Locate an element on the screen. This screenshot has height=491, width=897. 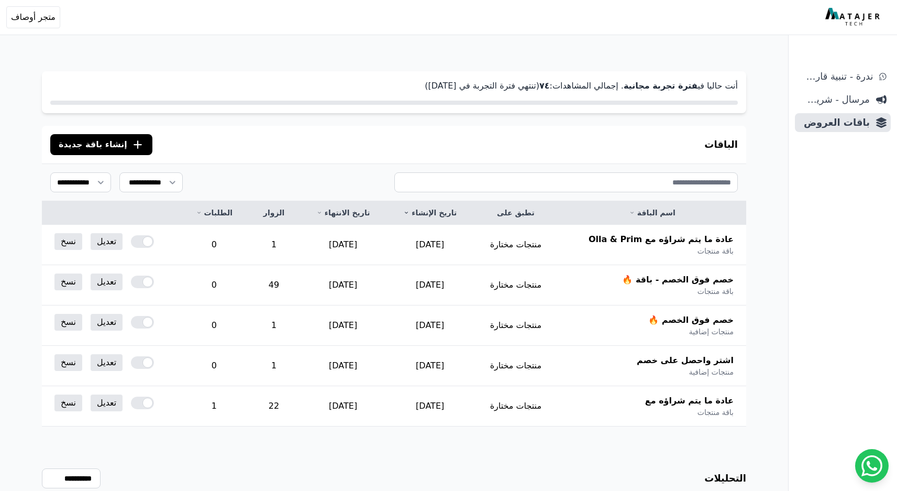
button: إنشاء باقة جديدة is located at coordinates (101, 145).